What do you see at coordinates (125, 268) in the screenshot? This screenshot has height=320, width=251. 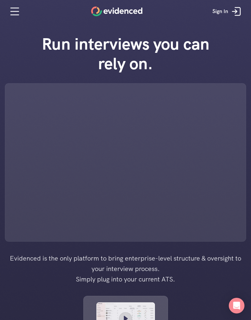 I see `h4: Evidenced is the only platform to bring enterprise-level structure & oversight to your interview ...` at bounding box center [125, 268].